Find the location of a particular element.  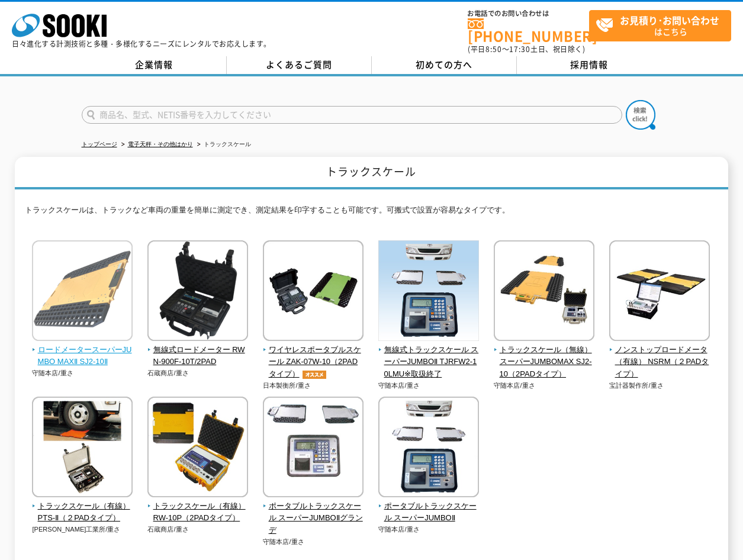

a: ロードメータースーパーJUMBO MAXⅡ SJ2-10Ⅱ is located at coordinates (82, 351).